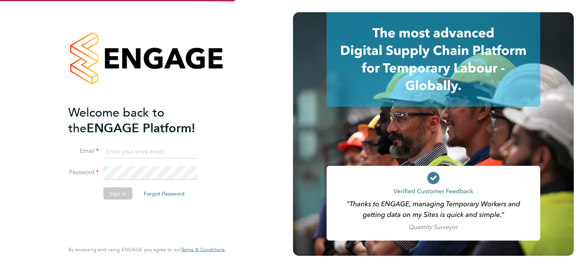 This screenshot has width=586, height=268. What do you see at coordinates (150, 152) in the screenshot?
I see `input: Enter your work email...` at bounding box center [150, 152].